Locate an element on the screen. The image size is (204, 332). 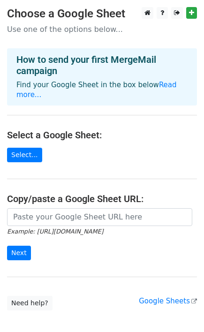
input: Paste your Google Sheet URL here is located at coordinates (99, 217).